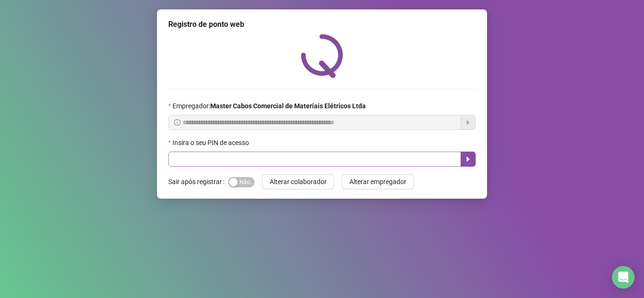 The width and height of the screenshot is (644, 298). I want to click on div: Registro de ponto web, so click(322, 24).